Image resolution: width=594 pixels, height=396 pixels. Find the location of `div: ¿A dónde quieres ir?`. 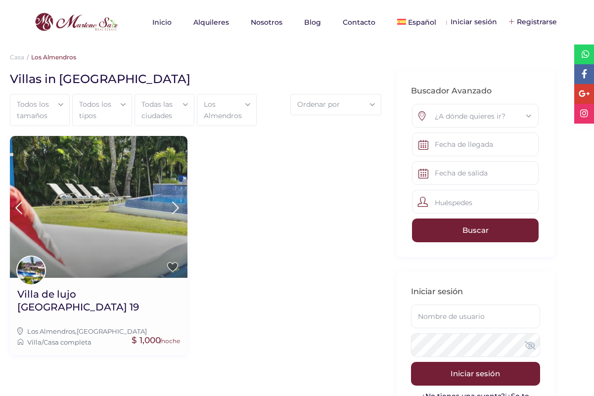

div: ¿A dónde quieres ir? is located at coordinates (475, 116).